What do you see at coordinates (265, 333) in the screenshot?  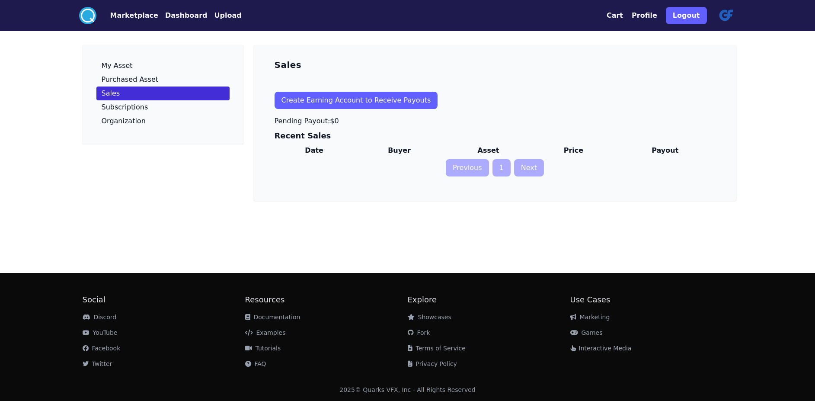 I see `a: Examples` at bounding box center [265, 333].